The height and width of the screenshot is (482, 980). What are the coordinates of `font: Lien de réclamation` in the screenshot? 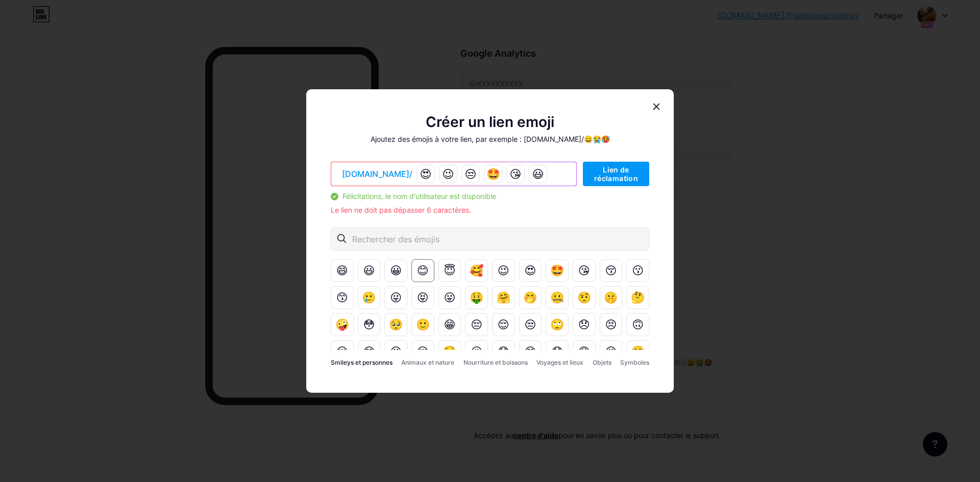 It's located at (616, 174).